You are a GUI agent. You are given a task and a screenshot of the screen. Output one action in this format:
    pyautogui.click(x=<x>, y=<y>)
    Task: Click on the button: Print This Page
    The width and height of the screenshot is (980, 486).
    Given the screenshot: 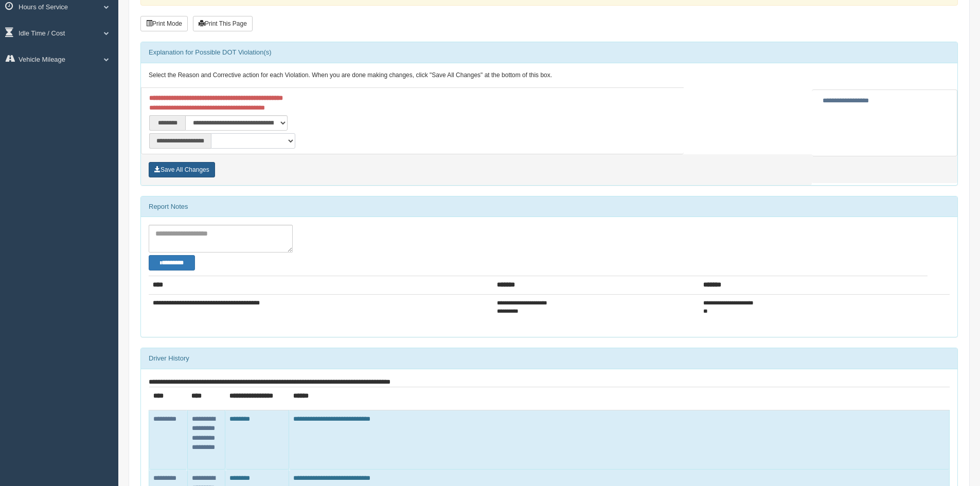 What is the action you would take?
    pyautogui.click(x=223, y=24)
    